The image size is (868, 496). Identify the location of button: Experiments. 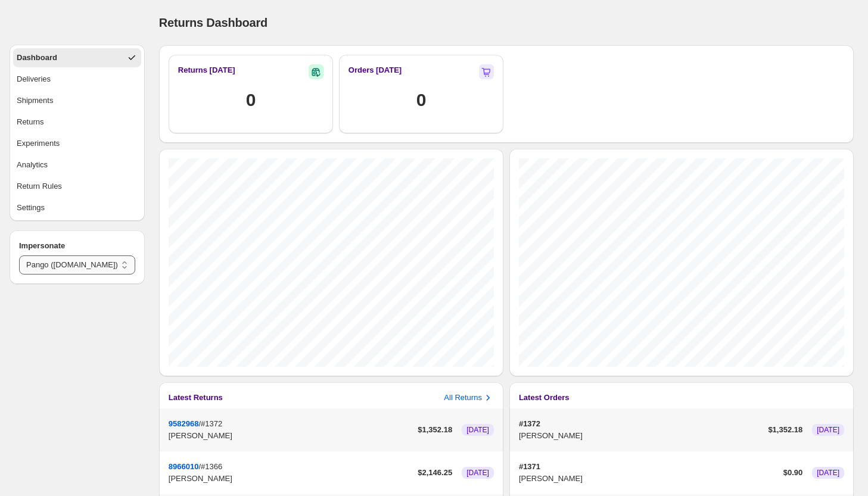
(77, 144).